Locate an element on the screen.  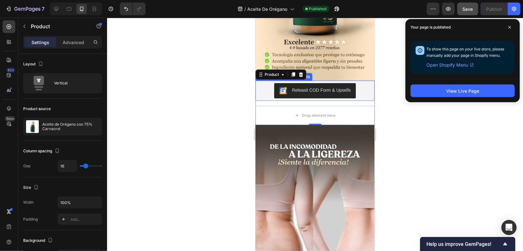
span: Aceite De Orégano is located at coordinates (268, 9).